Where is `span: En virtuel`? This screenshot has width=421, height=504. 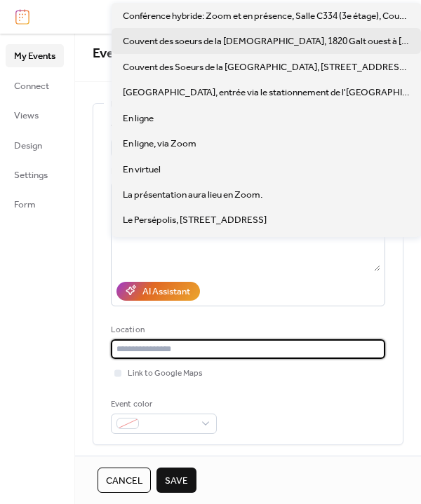
span: En virtuel is located at coordinates (142, 170).